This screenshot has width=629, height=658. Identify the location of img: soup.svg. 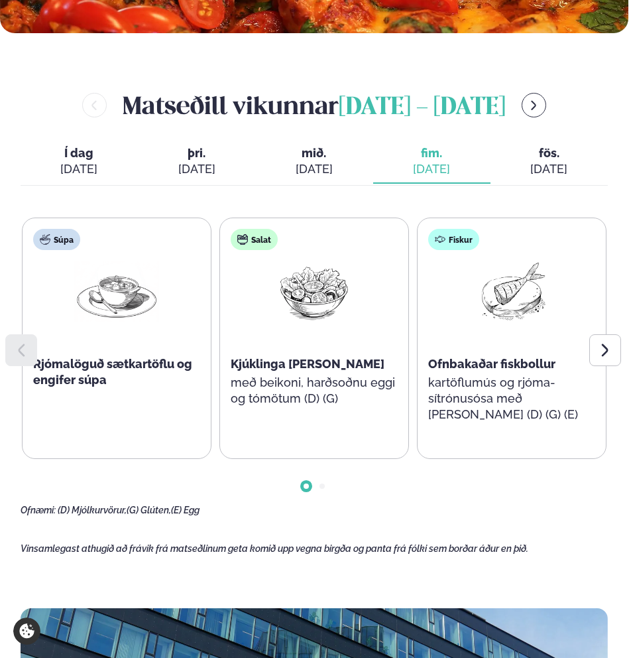
(45, 239).